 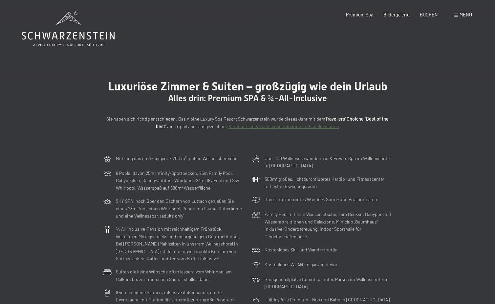 What do you see at coordinates (397, 14) in the screenshot?
I see `a: Bildergalerie` at bounding box center [397, 14].